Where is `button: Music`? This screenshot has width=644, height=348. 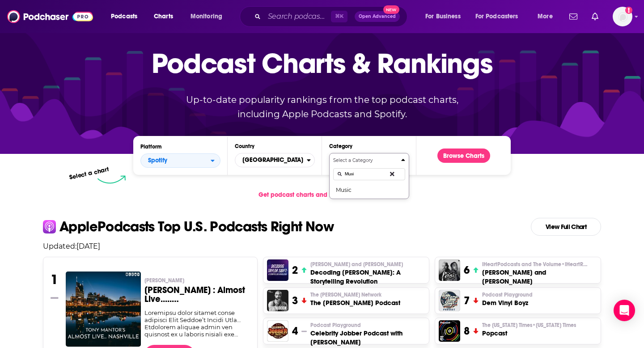
button: Music is located at coordinates (369, 190).